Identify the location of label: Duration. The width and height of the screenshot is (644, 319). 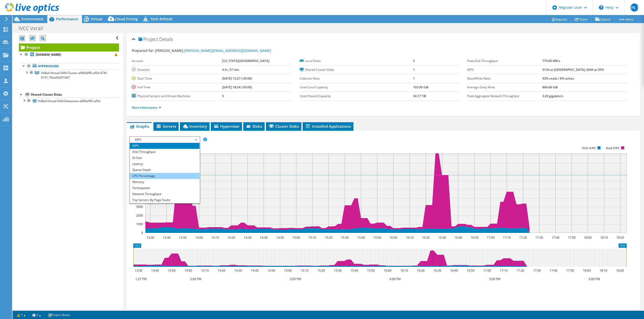
(177, 70).